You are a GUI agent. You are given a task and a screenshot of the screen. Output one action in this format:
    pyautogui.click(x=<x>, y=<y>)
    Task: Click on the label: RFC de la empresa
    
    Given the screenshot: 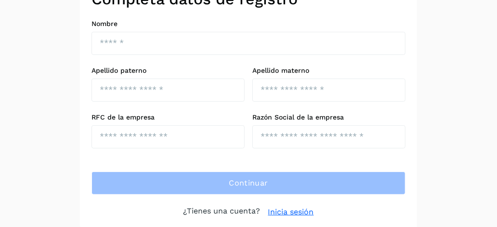 What is the action you would take?
    pyautogui.click(x=168, y=117)
    